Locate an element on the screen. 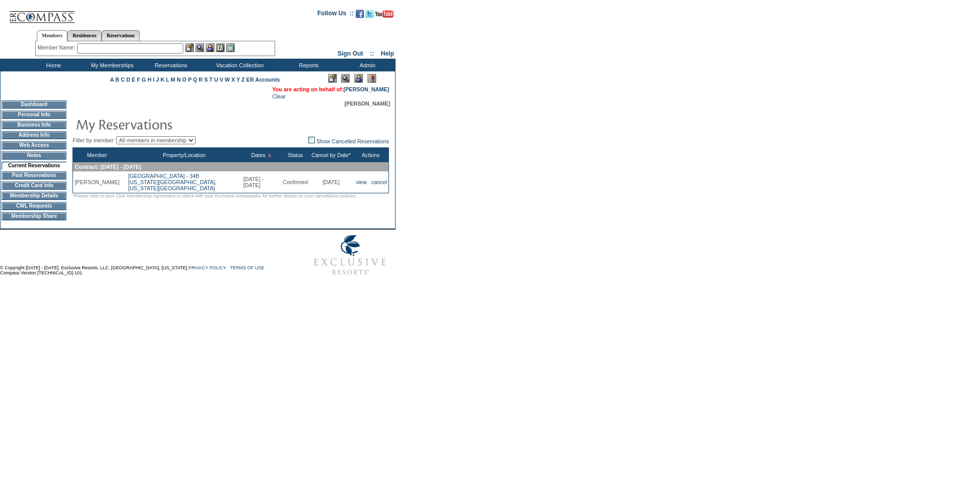 The image size is (980, 482). td: Follow Us :: is located at coordinates (335, 14).